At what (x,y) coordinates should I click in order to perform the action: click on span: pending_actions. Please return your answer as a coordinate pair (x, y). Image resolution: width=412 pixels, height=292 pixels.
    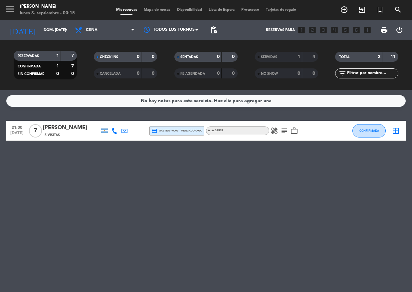
    Looking at the image, I should click on (214, 30).